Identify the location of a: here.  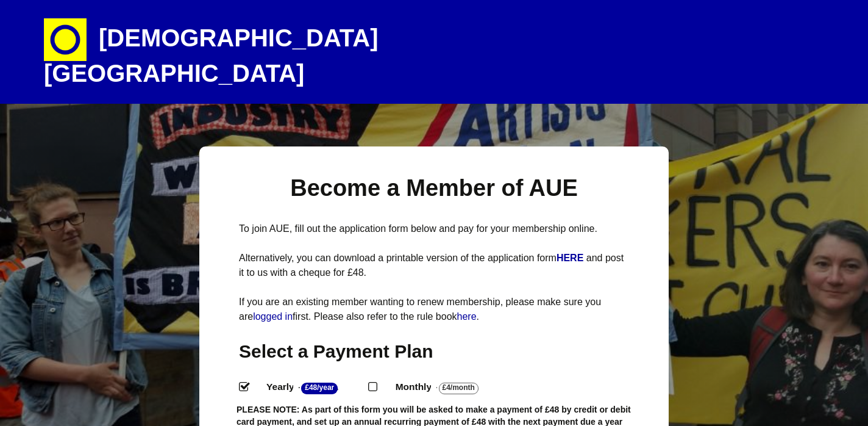
(467, 316).